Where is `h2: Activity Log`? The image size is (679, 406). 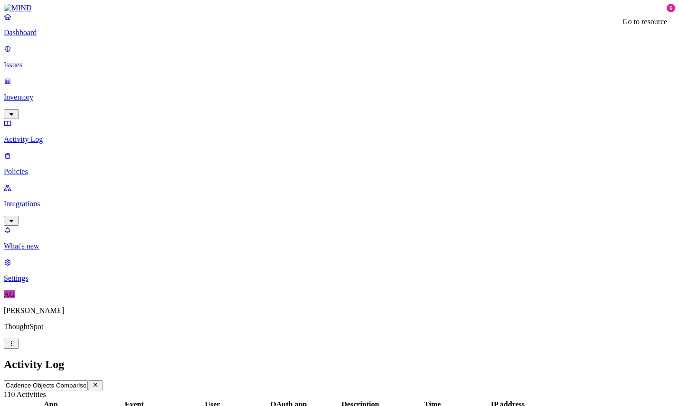
h2: Activity Log is located at coordinates (339, 365).